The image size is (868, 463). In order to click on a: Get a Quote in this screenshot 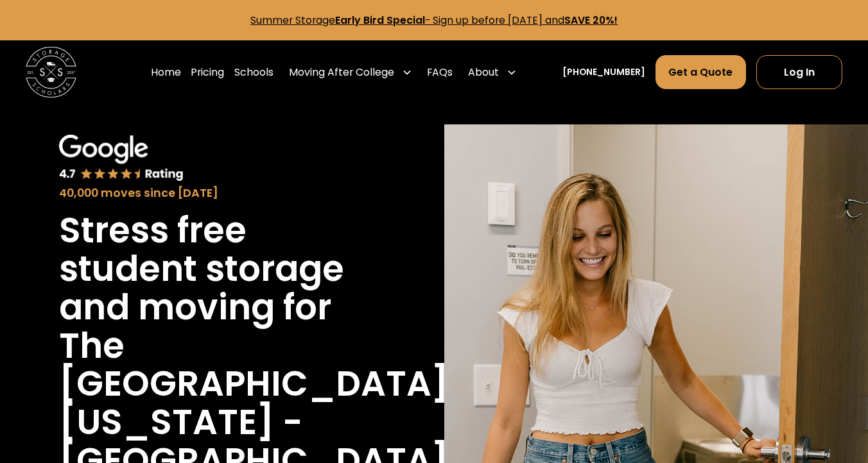, I will do `click(701, 72)`.